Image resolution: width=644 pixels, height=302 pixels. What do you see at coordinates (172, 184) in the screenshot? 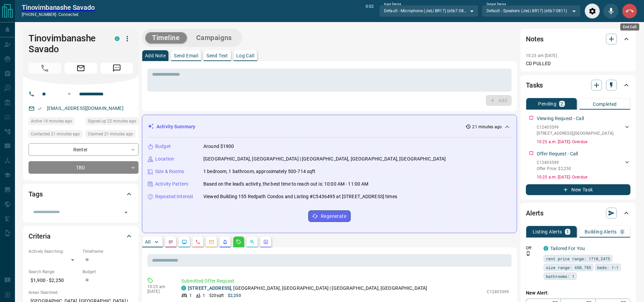
I see `p: Activity Pattern` at bounding box center [172, 184].